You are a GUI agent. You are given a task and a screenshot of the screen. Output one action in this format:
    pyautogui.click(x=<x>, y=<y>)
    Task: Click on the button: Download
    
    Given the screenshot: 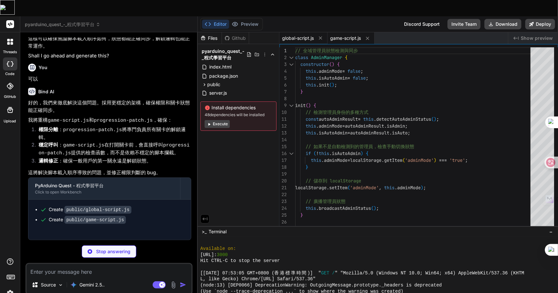 What is the action you would take?
    pyautogui.click(x=503, y=24)
    